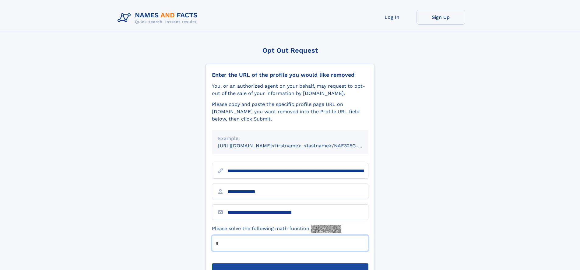 This screenshot has width=580, height=270. I want to click on a: Log In, so click(392, 17).